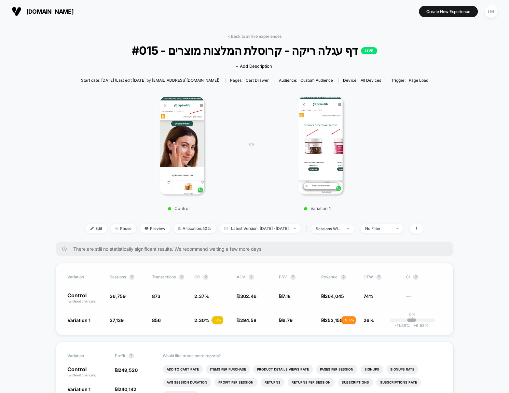 The height and width of the screenshot is (393, 509). What do you see at coordinates (156, 296) in the screenshot?
I see `span: 873` at bounding box center [156, 296].